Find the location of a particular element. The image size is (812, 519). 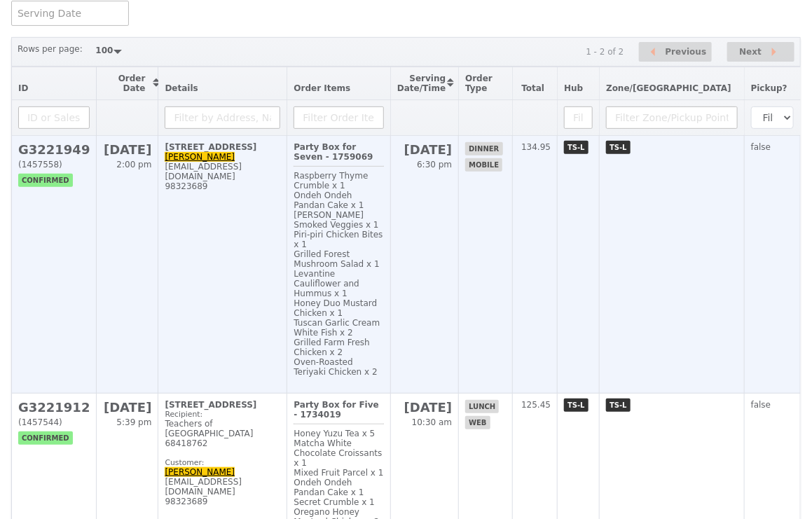

span: Piri‑piri Chicken Bites x 1 is located at coordinates (338, 239).